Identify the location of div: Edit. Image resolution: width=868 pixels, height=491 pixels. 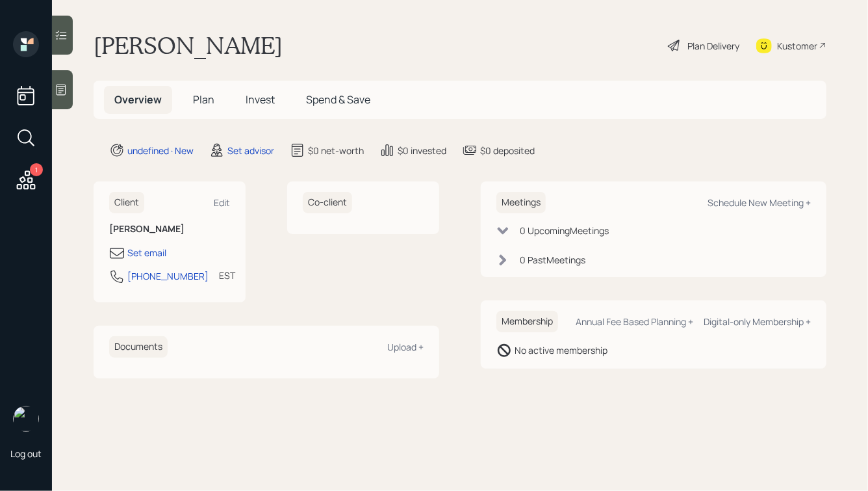
(222, 202).